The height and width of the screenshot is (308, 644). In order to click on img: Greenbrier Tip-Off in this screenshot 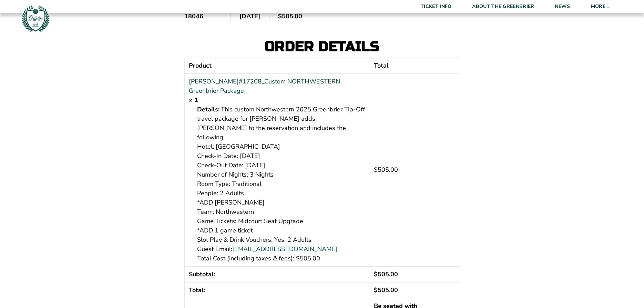, I will do `click(36, 18)`.